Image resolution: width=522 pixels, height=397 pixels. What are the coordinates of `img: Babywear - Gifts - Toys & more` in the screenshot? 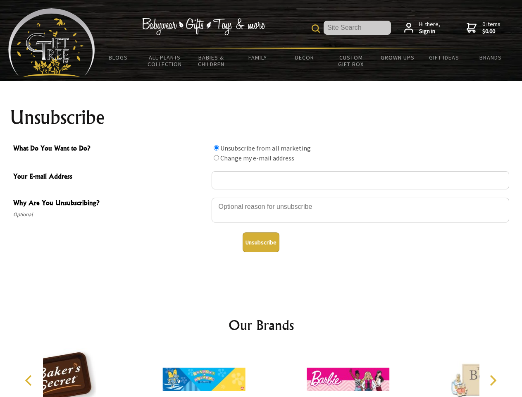 It's located at (203, 26).